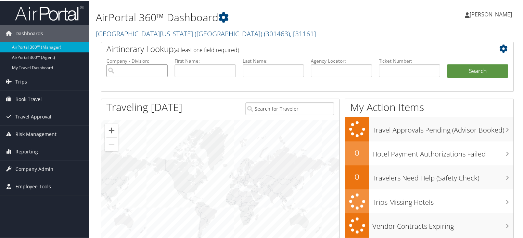 Image resolution: width=523 pixels, height=238 pixels. What do you see at coordinates (34, 168) in the screenshot?
I see `span: Company Admin` at bounding box center [34, 168].